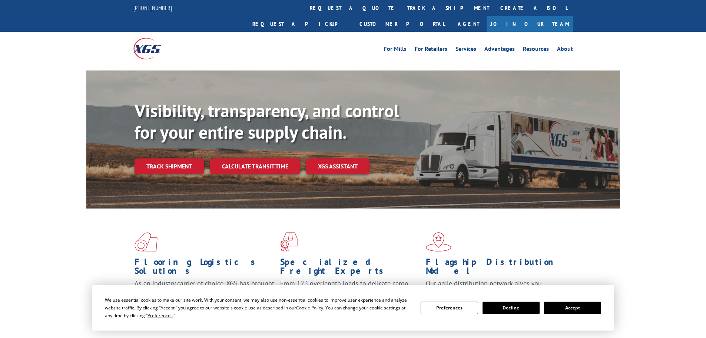 The width and height of the screenshot is (706, 338). What do you see at coordinates (402, 24) in the screenshot?
I see `a: Customer Portal` at bounding box center [402, 24].